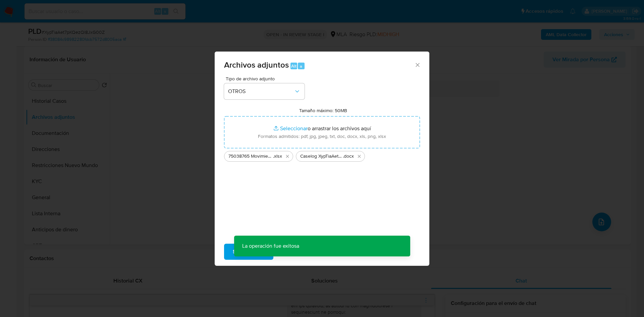 The width and height of the screenshot is (644, 317). Describe the element at coordinates (322, 155) in the screenshot. I see `ul: Archivos seleccionados` at that location.